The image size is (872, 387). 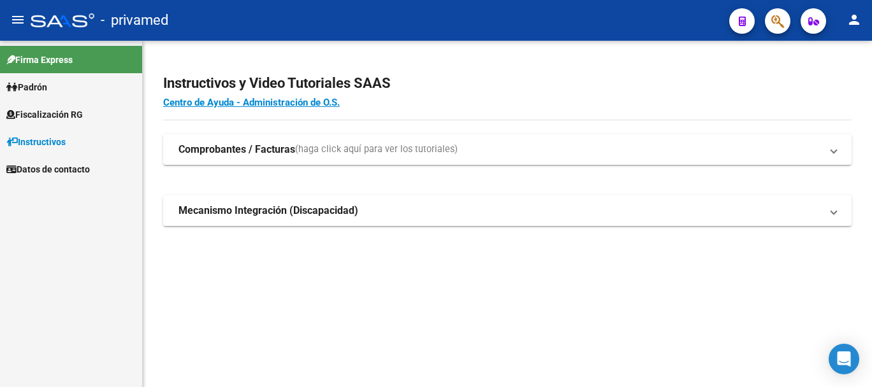 What do you see at coordinates (45, 115) in the screenshot?
I see `span: Fiscalización RG` at bounding box center [45, 115].